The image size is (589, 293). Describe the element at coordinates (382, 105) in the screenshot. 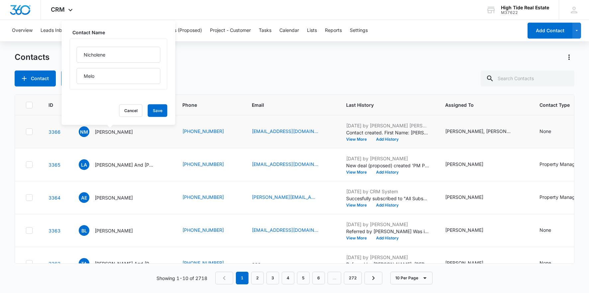

I see `span: Last History` at that location.